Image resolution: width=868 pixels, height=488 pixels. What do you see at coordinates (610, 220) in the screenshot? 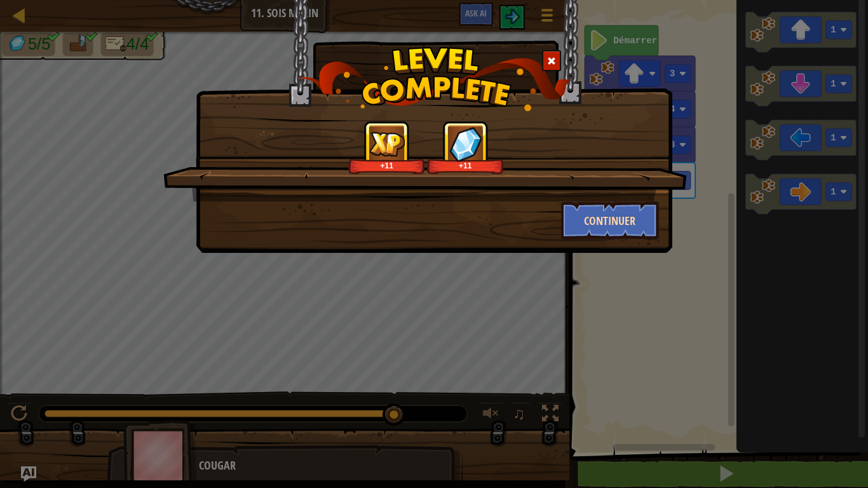
I see `button: Continuer` at bounding box center [610, 220].